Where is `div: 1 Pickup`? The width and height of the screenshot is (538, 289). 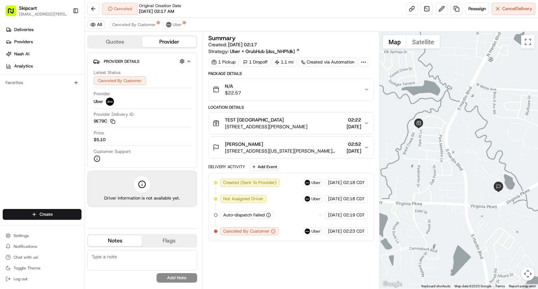 div: 1 Pickup is located at coordinates (224, 62).